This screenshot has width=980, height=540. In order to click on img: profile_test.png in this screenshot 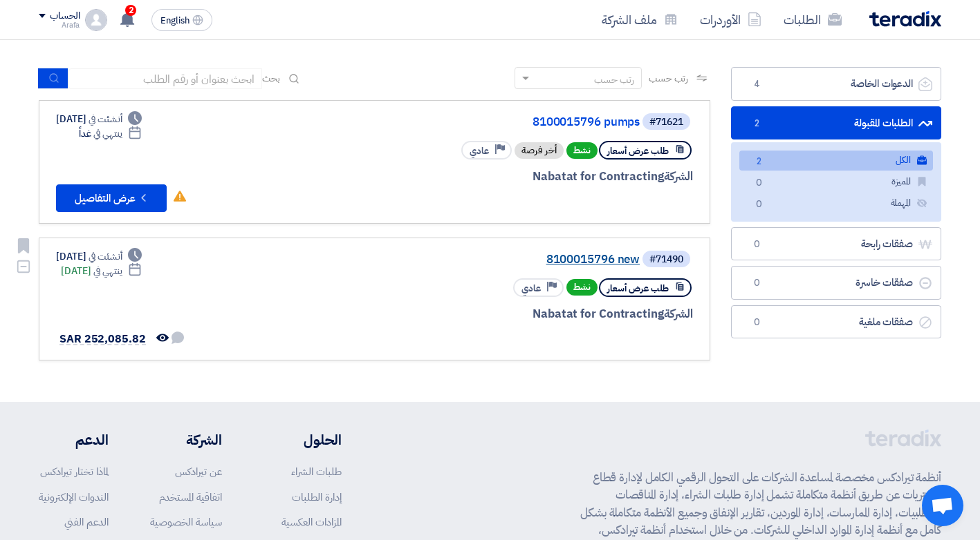, I will do `click(96, 20)`.